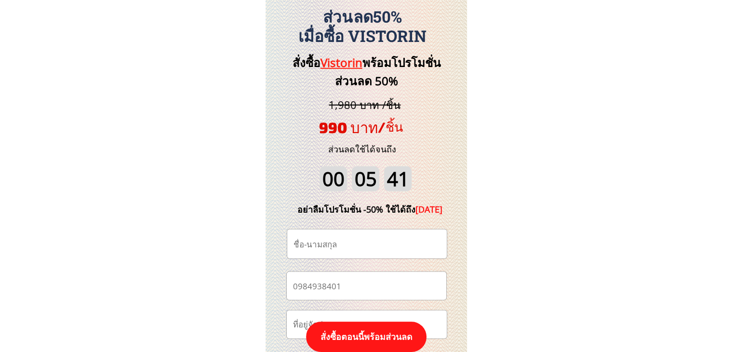 This screenshot has width=733, height=352. I want to click on input: เบอร์โทรศัพท์, so click(366, 285).